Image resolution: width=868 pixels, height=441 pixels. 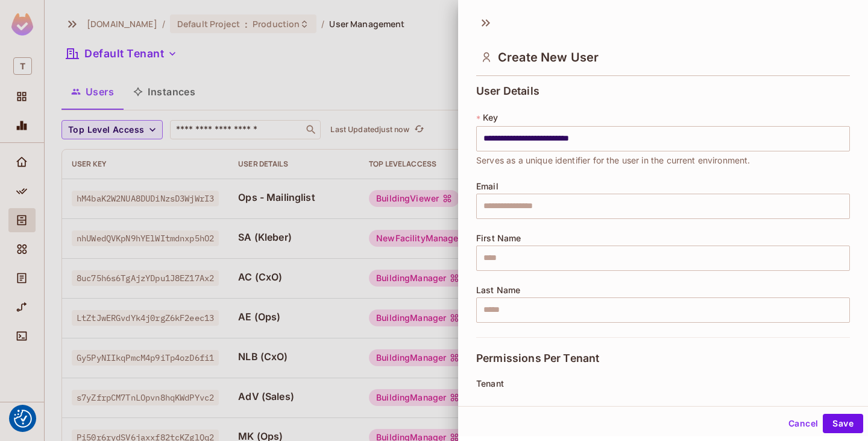 I want to click on span: Permissions Per Tenant, so click(x=537, y=358).